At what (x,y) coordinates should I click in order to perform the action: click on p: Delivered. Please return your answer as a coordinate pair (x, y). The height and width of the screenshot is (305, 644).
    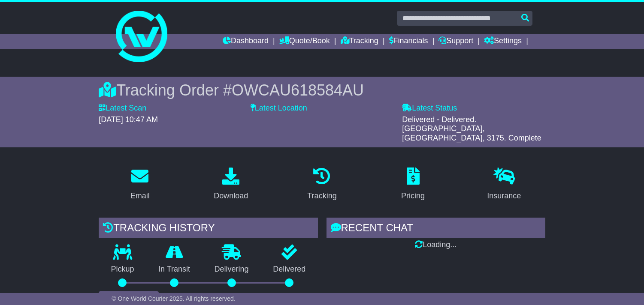
    Looking at the image, I should click on (289, 269).